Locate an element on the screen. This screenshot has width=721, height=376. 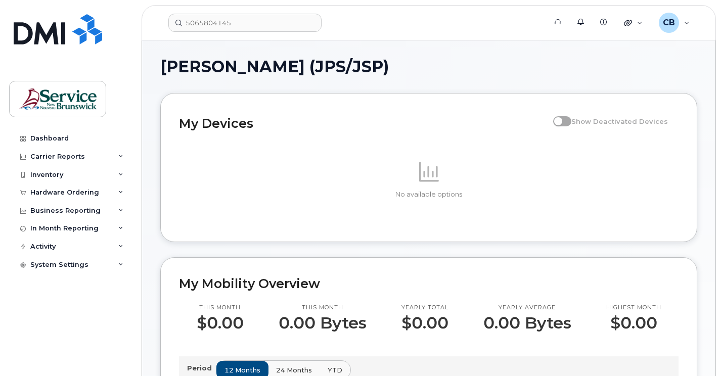
h2: My Mobility Overview is located at coordinates (429, 284).